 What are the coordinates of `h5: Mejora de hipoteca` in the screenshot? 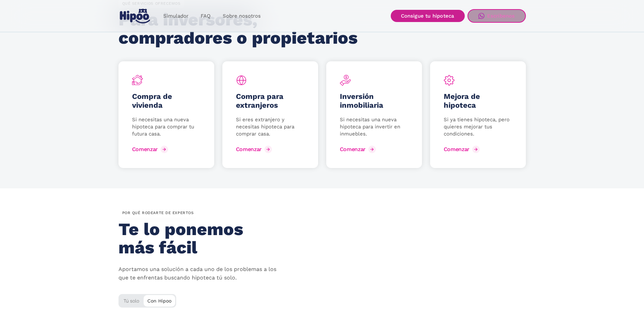 It's located at (478, 101).